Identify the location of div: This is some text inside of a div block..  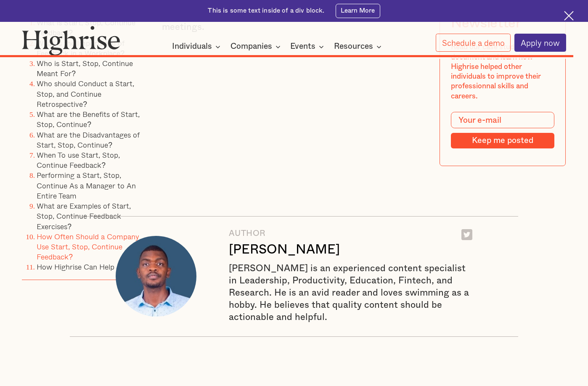
(266, 11).